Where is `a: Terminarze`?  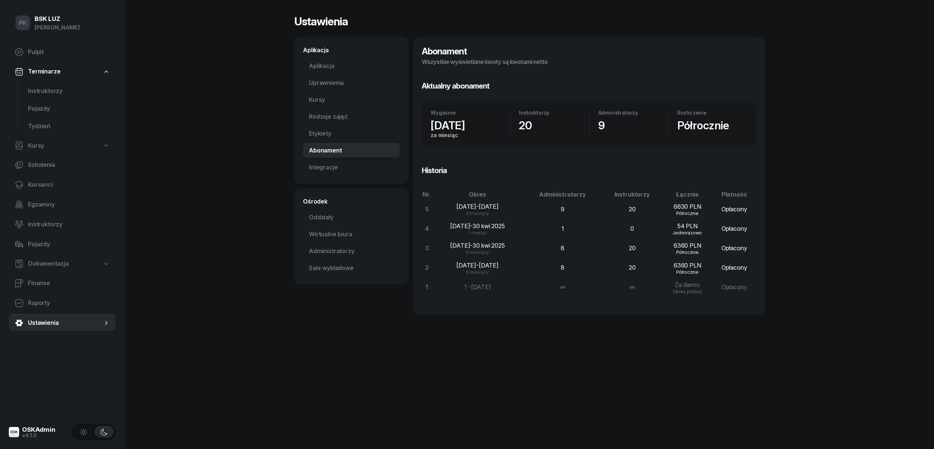
a: Terminarze is located at coordinates (62, 72).